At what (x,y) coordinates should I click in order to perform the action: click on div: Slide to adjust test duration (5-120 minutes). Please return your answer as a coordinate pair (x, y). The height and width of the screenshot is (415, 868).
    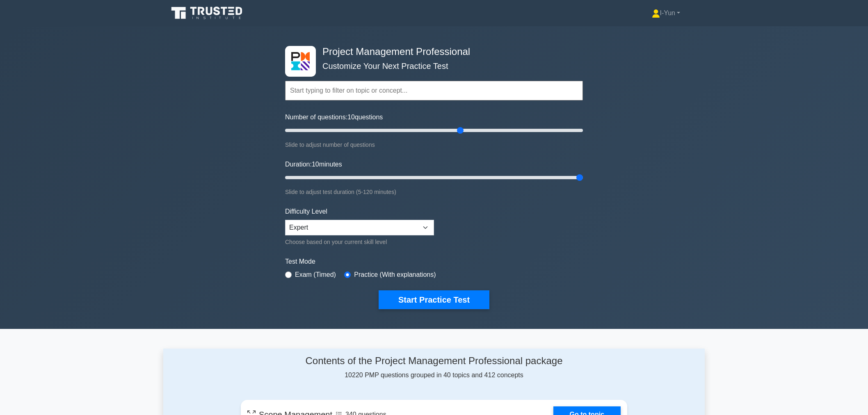
    Looking at the image, I should click on (434, 192).